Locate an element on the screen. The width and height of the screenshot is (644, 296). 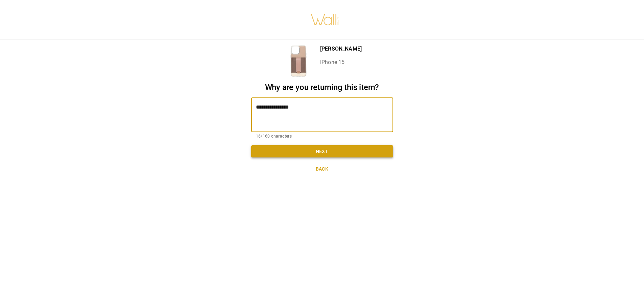
button: Back is located at coordinates (322, 169).